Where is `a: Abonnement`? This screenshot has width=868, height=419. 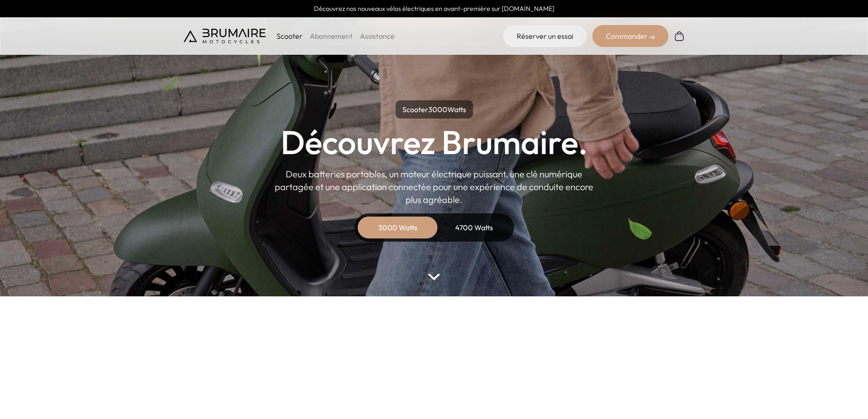 a: Abonnement is located at coordinates (331, 36).